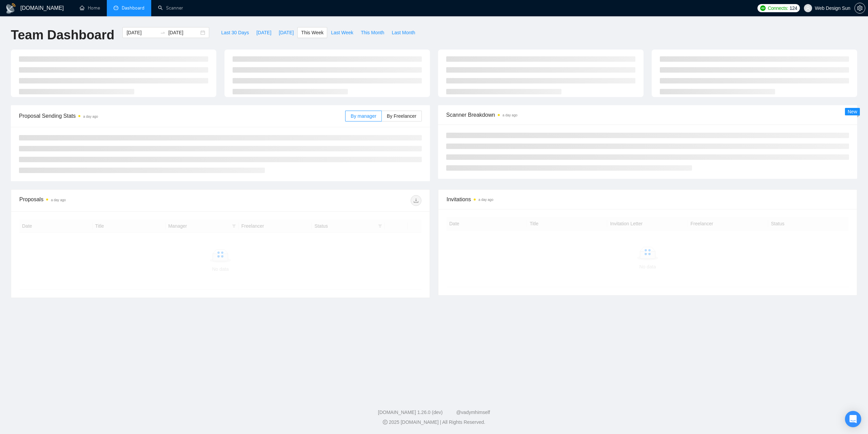 The width and height of the screenshot is (868, 434). What do you see at coordinates (235, 32) in the screenshot?
I see `span: Last 30 Days` at bounding box center [235, 32].